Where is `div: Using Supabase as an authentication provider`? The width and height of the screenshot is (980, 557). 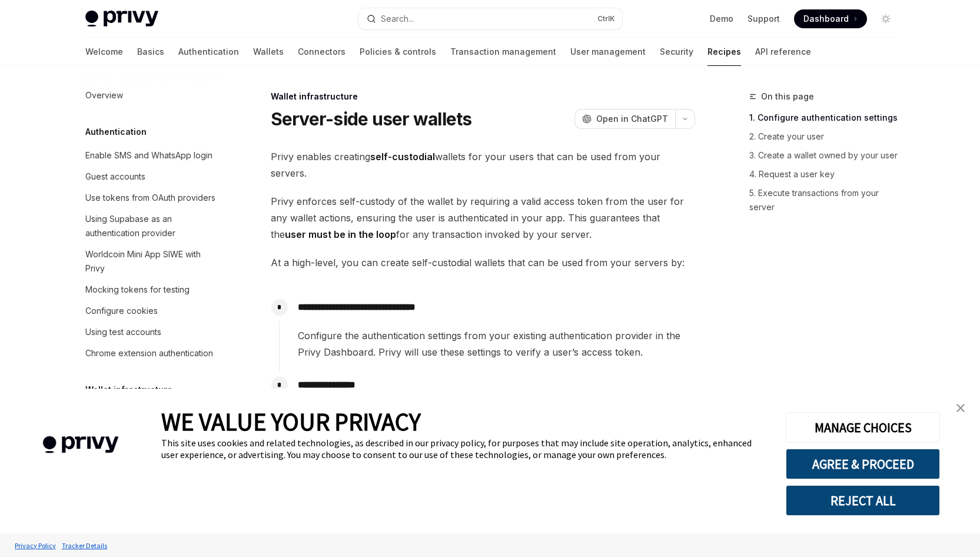
div: Using Supabase as an authentication provider is located at coordinates (152, 226).